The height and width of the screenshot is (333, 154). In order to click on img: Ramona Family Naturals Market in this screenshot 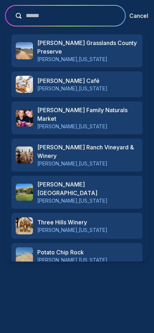, I will do `click(24, 118)`.